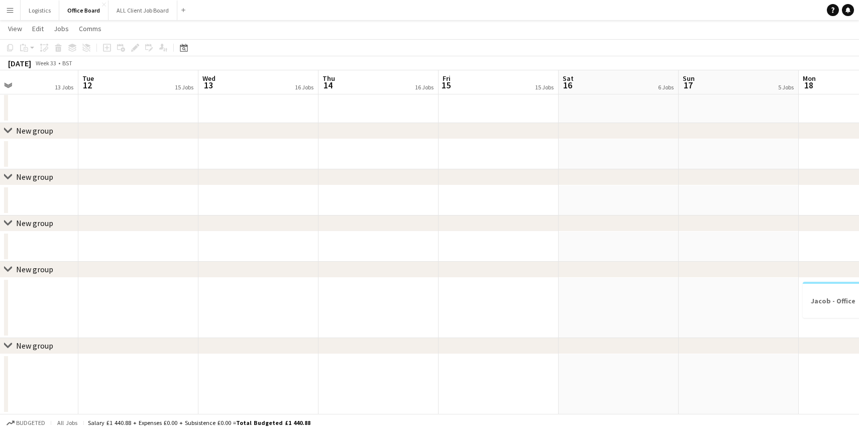  What do you see at coordinates (90, 29) in the screenshot?
I see `a: Comms` at bounding box center [90, 29].